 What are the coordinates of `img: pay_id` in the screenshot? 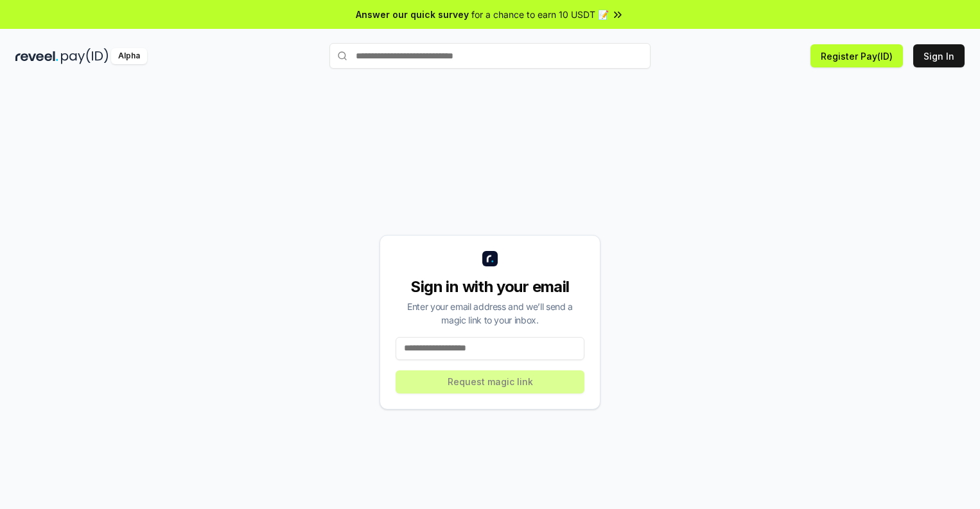 It's located at (85, 56).